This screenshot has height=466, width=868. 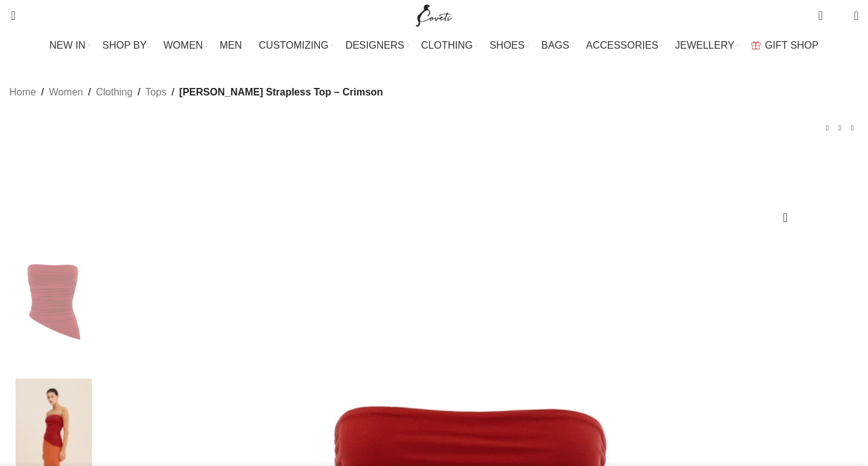 I want to click on a: ACCESSORIES, so click(x=624, y=46).